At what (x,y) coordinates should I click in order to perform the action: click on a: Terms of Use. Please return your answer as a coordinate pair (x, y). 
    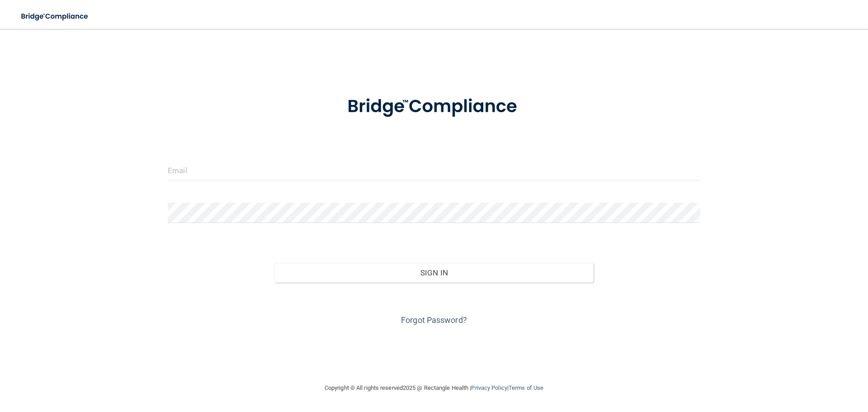
    Looking at the image, I should click on (526, 388).